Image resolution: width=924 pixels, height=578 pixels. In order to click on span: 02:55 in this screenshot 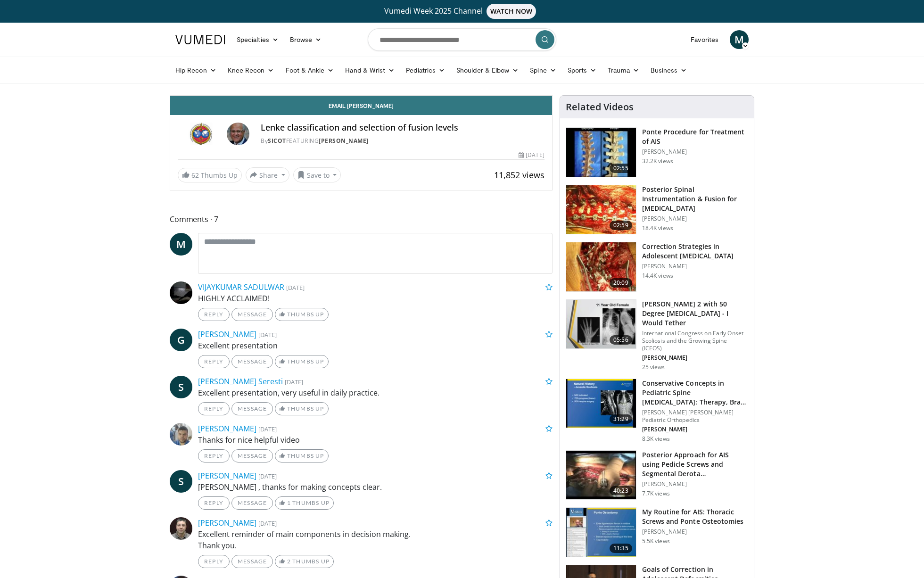, I will do `click(621, 169)`.